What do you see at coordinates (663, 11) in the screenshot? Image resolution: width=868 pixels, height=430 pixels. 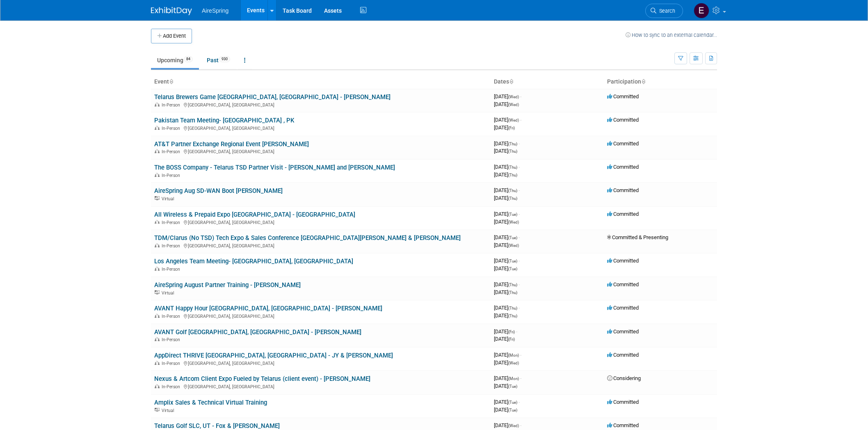 I see `a: Search` at bounding box center [663, 11].